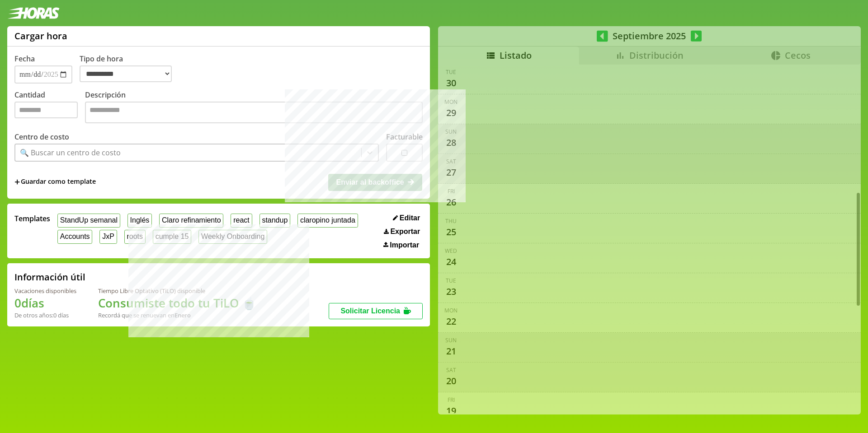 This screenshot has height=433, width=868. I want to click on span: Exportar, so click(405, 232).